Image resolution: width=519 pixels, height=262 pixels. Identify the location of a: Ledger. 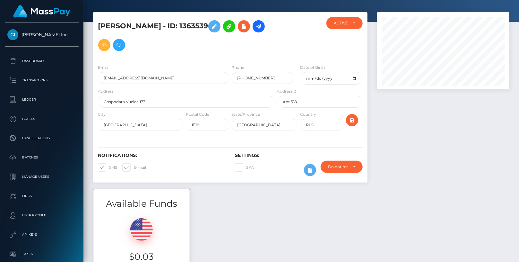
(42, 99).